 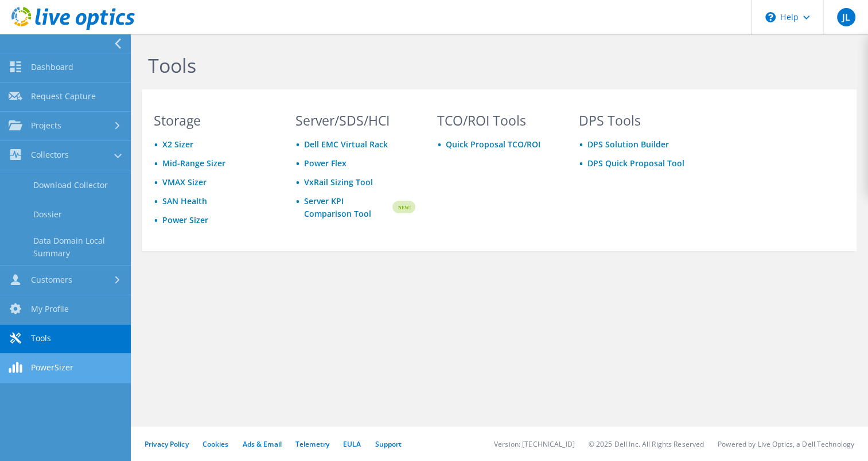 What do you see at coordinates (636, 163) in the screenshot?
I see `a: DPS Quick Proposal Tool` at bounding box center [636, 163].